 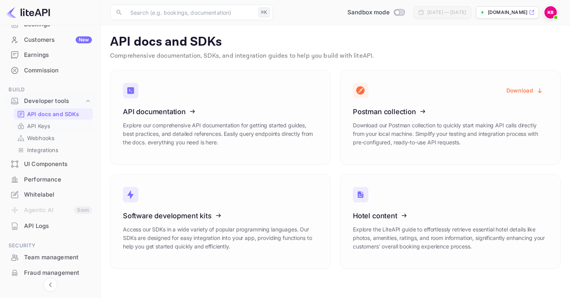 What do you see at coordinates (450, 222) in the screenshot?
I see `a: Hotel contentExplore the LiteAPI guide to effortlessly retrieve essential hotel details like phot...` at bounding box center [450, 222].